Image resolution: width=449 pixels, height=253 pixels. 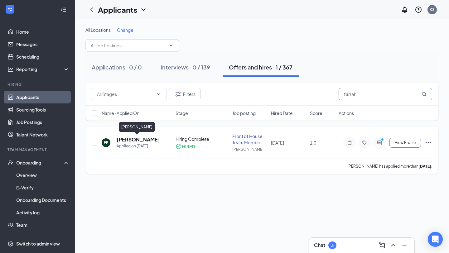 I want to click on a: ChevronLeft, so click(x=92, y=10).